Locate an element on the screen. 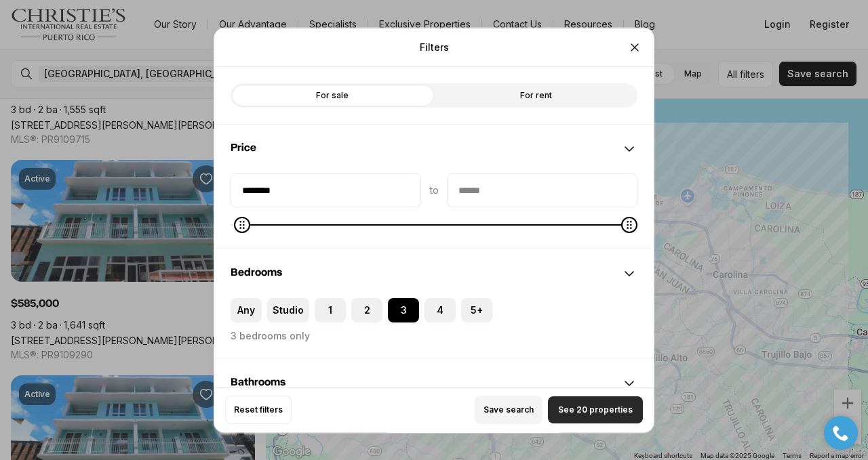 The width and height of the screenshot is (868, 460). span: Bathrooms is located at coordinates (258, 382).